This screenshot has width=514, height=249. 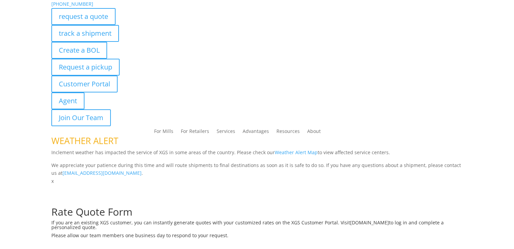 What do you see at coordinates (79, 50) in the screenshot?
I see `a: Create a BOL` at bounding box center [79, 50].